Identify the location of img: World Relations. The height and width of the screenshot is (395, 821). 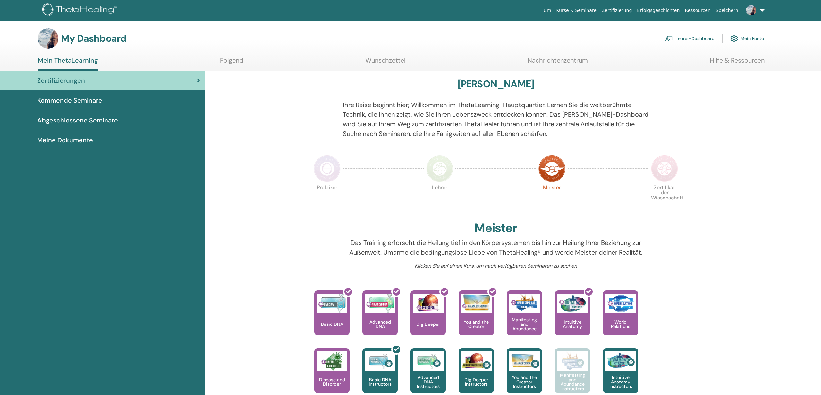
(621, 303).